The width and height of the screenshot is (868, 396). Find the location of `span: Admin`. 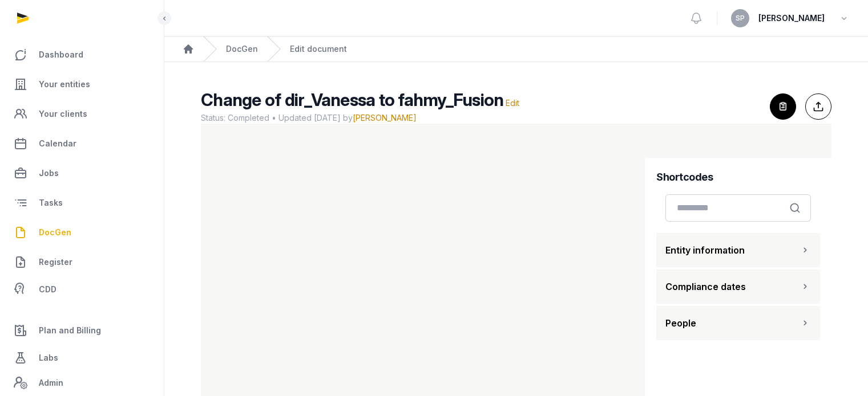

span: Admin is located at coordinates (50, 383).